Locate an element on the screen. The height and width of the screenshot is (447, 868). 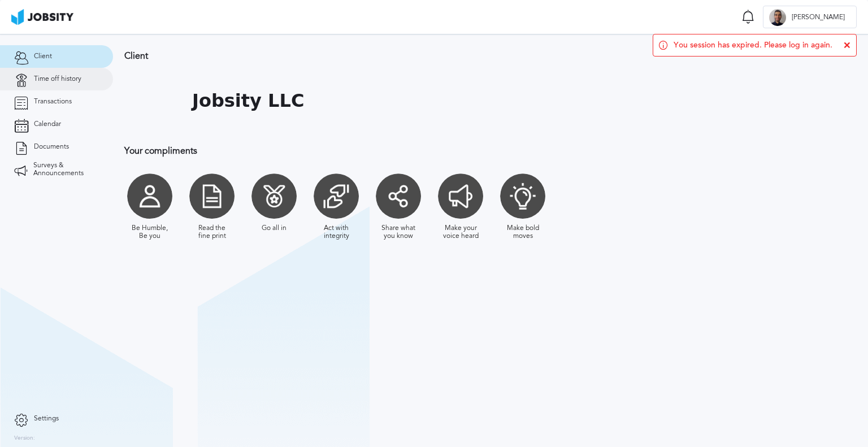
span: Settings is located at coordinates (47, 419).